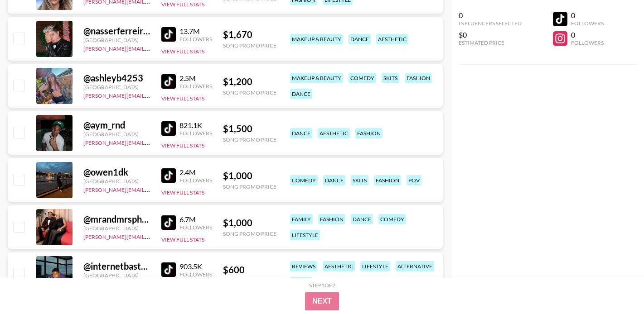 The width and height of the screenshot is (644, 314). I want to click on div: @ owen1dk, so click(117, 172).